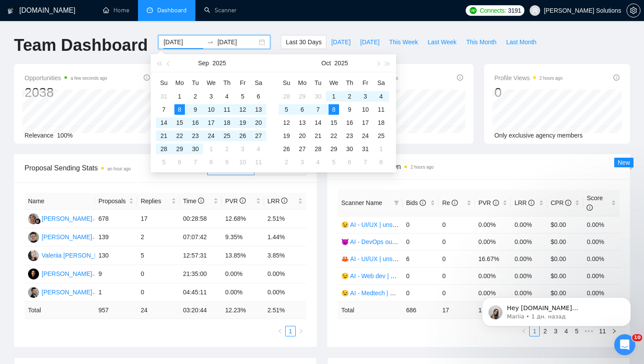  What do you see at coordinates (302, 110) in the screenshot?
I see `td: 2025-10-06` at bounding box center [302, 110].